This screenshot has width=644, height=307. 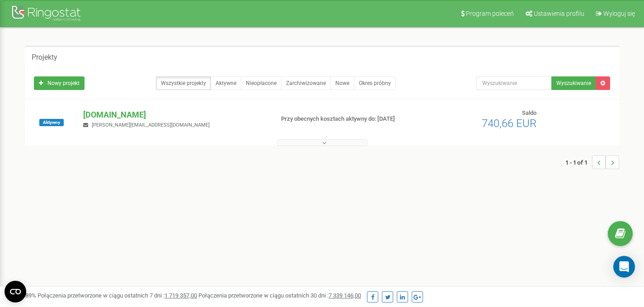 What do you see at coordinates (45, 58) in the screenshot?
I see `h5: Projekty` at bounding box center [45, 58].